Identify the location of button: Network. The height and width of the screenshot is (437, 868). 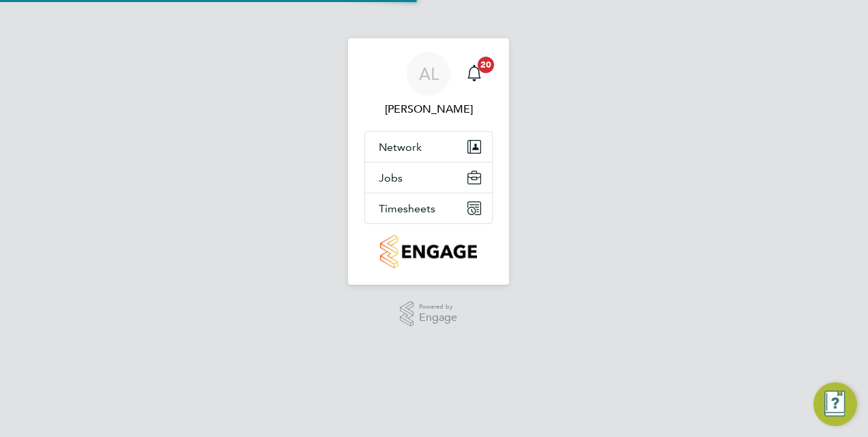
(428, 147).